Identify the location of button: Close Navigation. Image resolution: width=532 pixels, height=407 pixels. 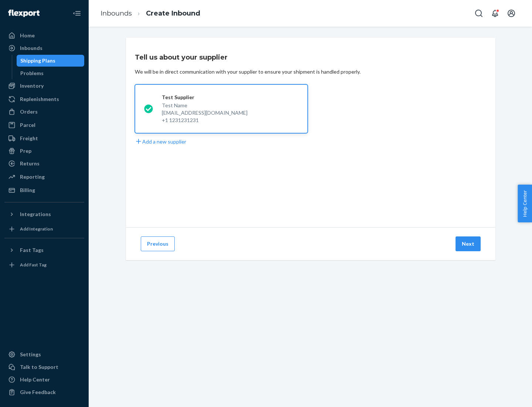
(77, 13).